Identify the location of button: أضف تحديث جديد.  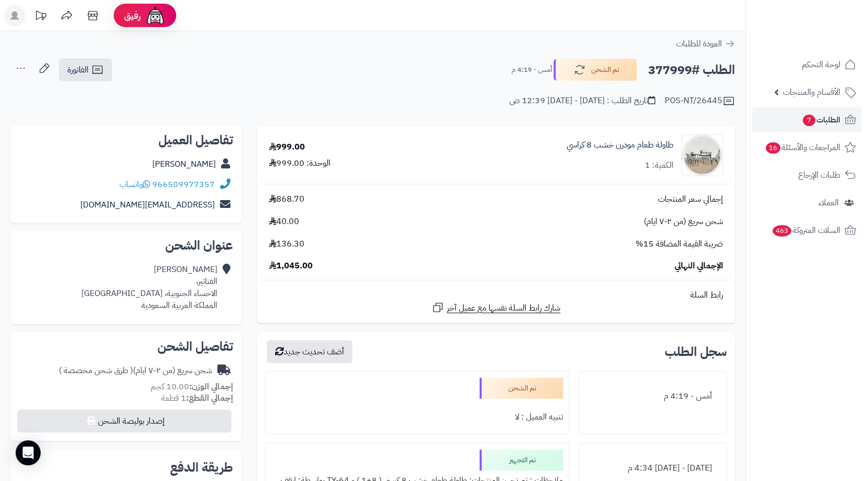
(310, 352).